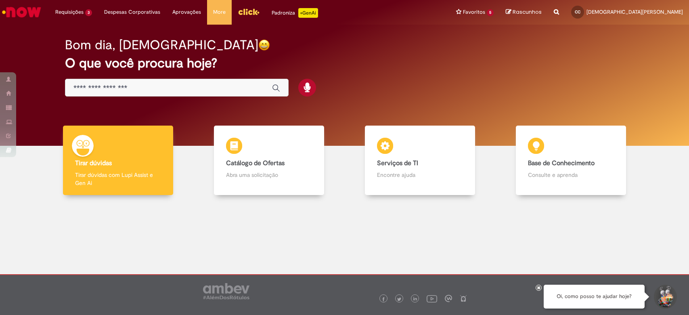  I want to click on div: Padroniza, so click(295, 13).